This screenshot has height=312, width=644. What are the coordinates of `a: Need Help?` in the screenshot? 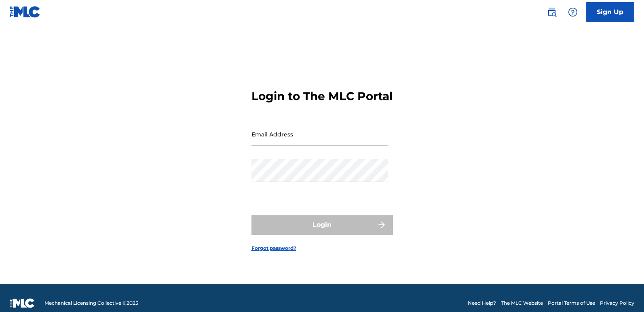 It's located at (482, 303).